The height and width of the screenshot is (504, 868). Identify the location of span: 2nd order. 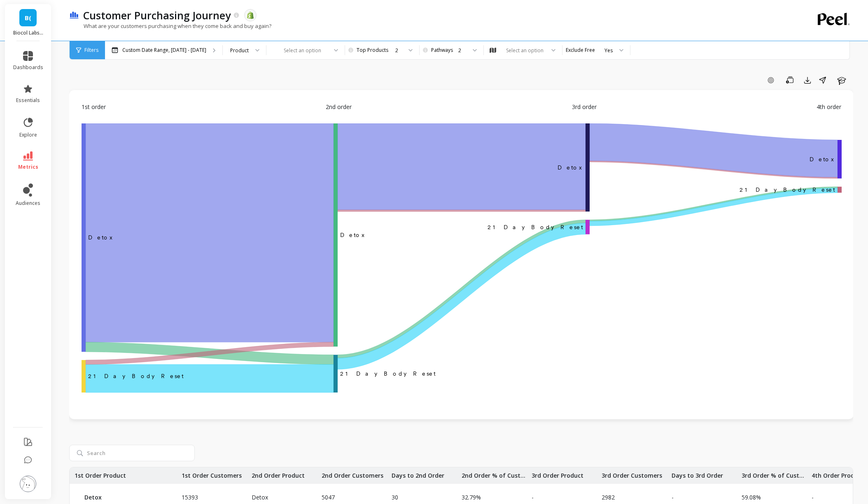
(338, 106).